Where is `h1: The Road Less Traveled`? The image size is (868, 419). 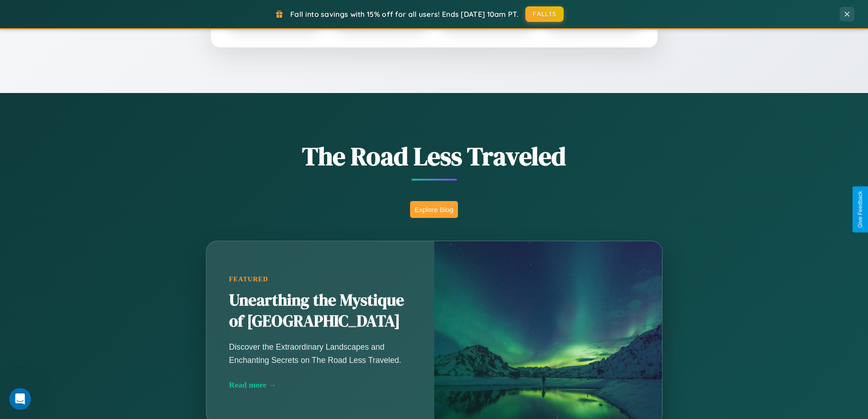 h1: The Road Less Traveled is located at coordinates (434, 156).